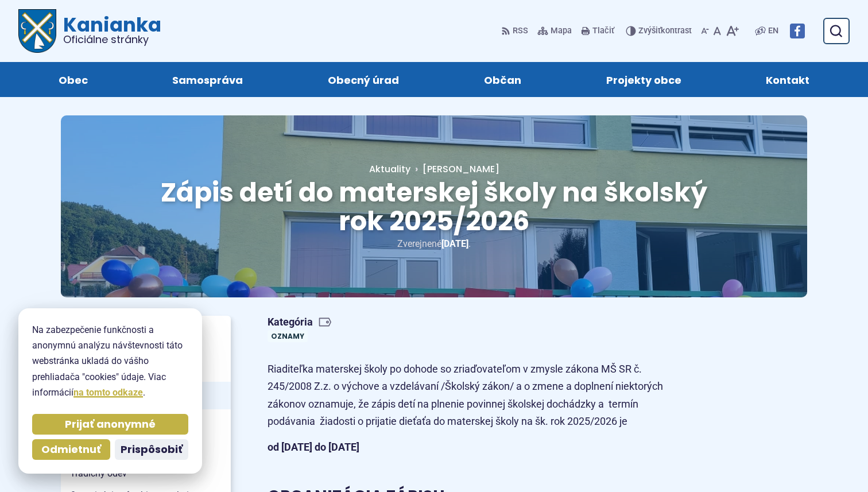 This screenshot has height=492, width=868. I want to click on span: Zvýšiť, so click(649, 30).